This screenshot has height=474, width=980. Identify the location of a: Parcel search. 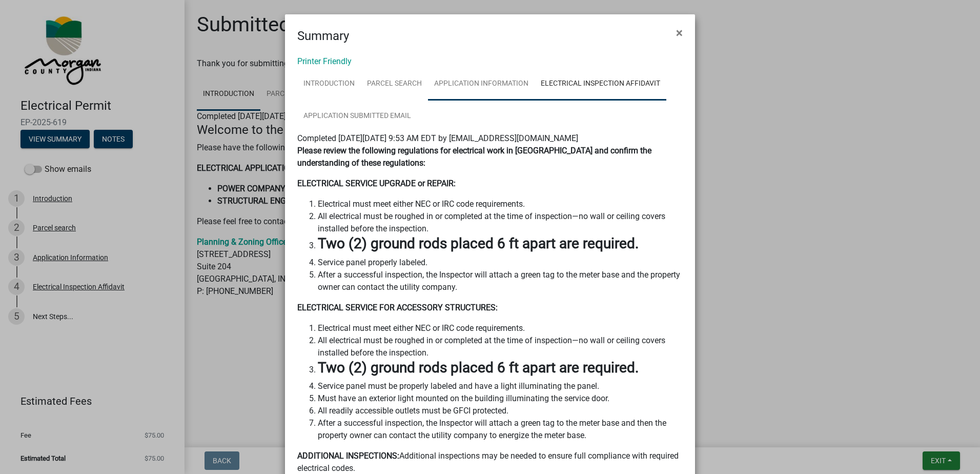
(395, 84).